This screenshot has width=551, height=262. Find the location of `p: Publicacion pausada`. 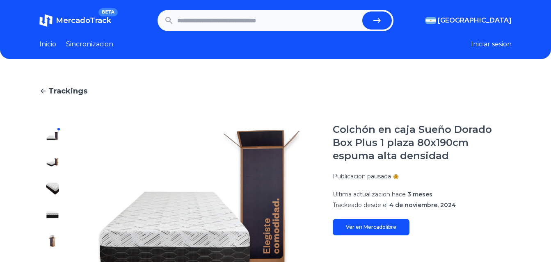

p: Publicacion pausada is located at coordinates (362, 177).